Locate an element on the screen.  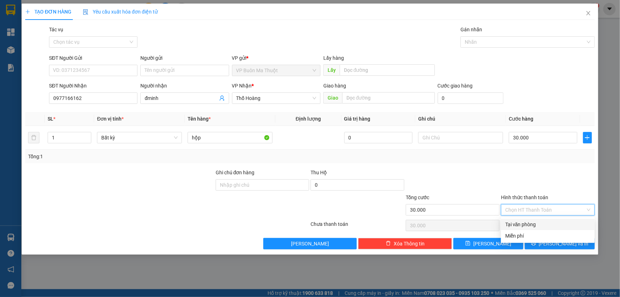
img: icon is located at coordinates (86, 12).